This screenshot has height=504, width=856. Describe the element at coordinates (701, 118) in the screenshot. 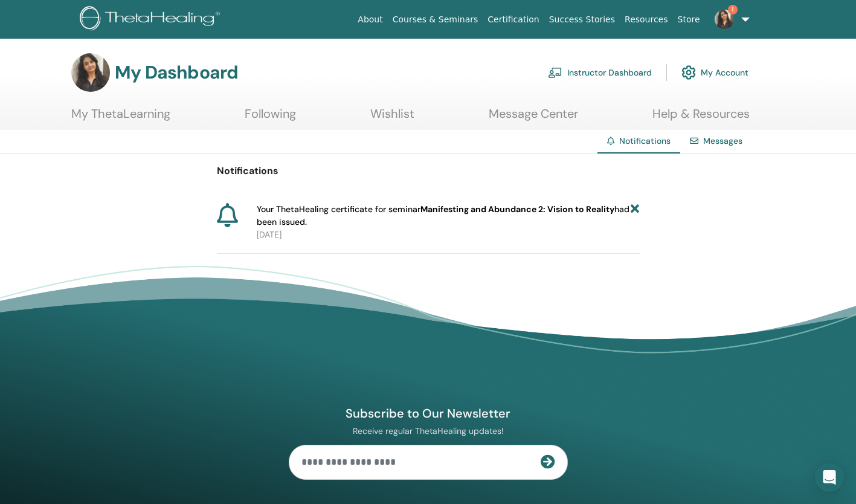

I see `a: Help & Resources` at that location.